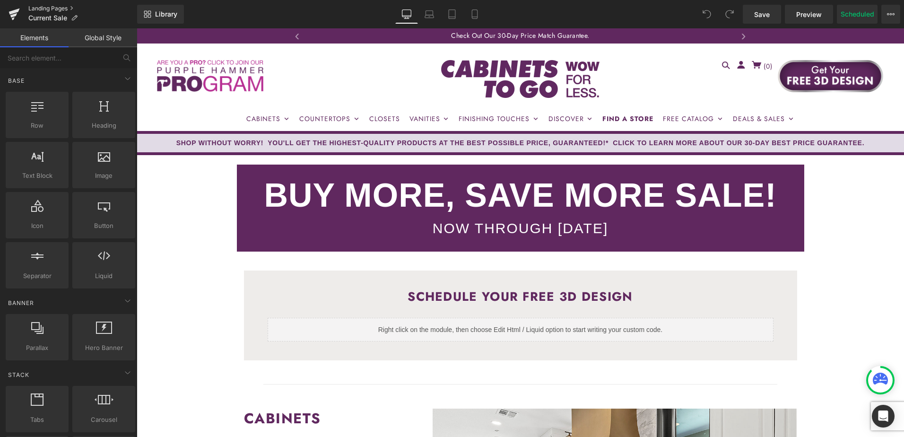  I want to click on button: Redo, so click(729, 14).